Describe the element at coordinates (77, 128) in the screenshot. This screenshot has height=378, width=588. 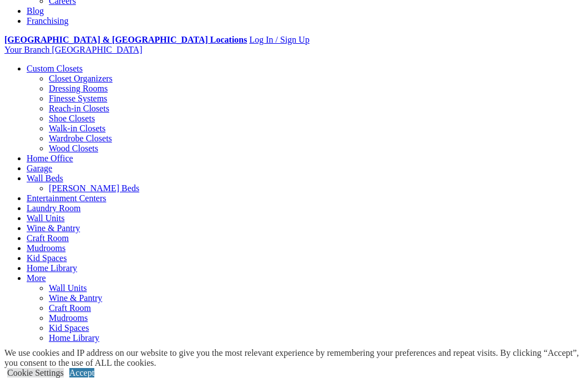
I see `a: Walk-in Closets` at that location.